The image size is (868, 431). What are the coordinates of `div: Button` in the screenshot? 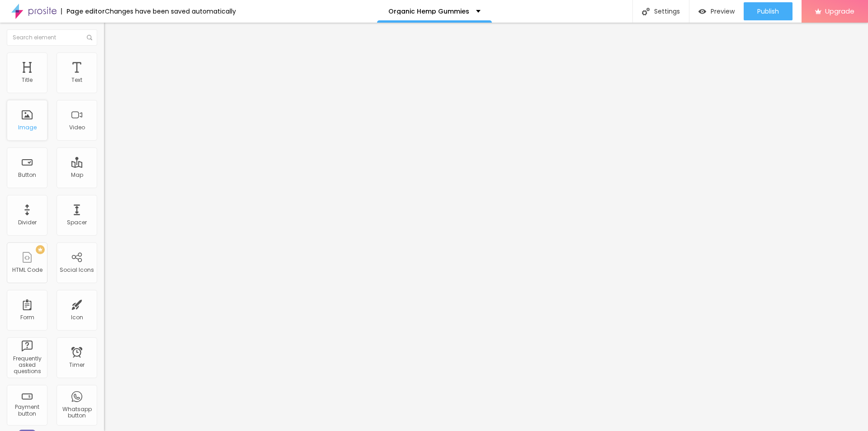 It's located at (27, 175).